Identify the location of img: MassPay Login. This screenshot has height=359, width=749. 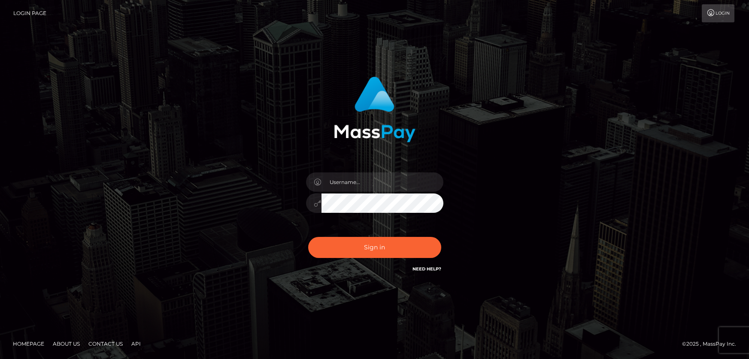
(375, 109).